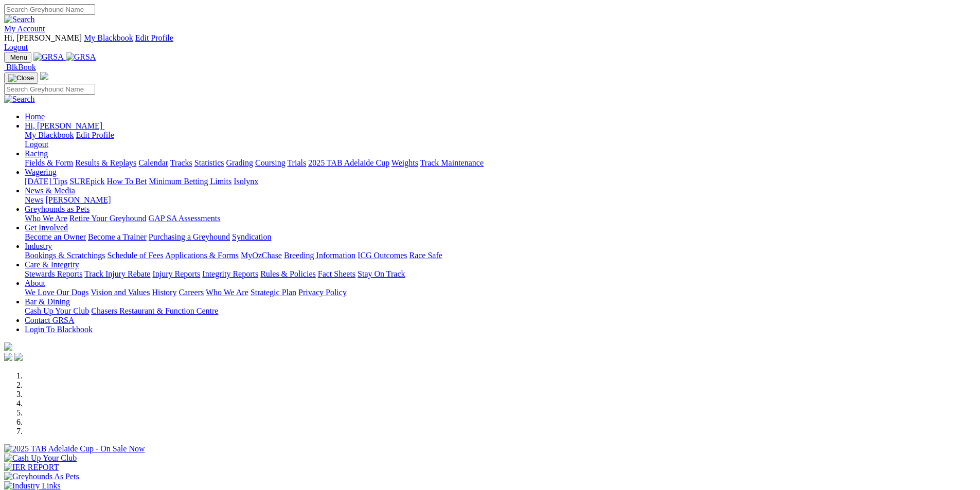  Describe the element at coordinates (49, 162) in the screenshot. I see `a: Fields & Form` at that location.